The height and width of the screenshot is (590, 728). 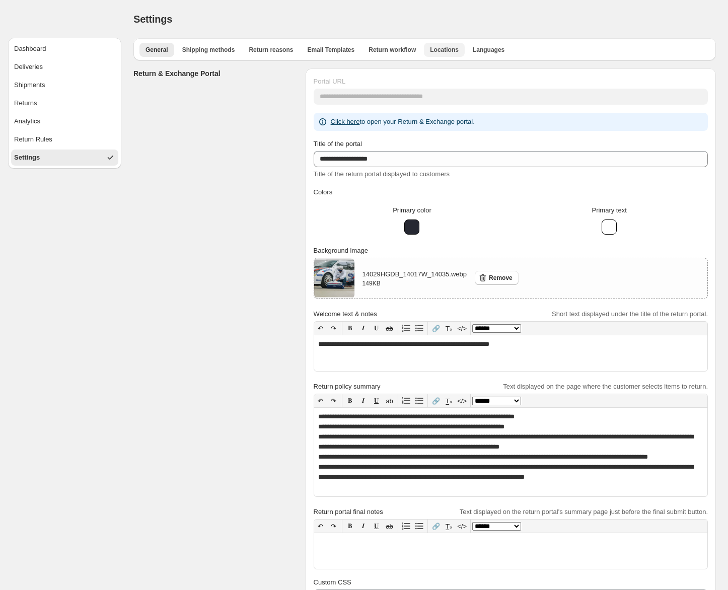 What do you see at coordinates (444, 50) in the screenshot?
I see `span: Locations` at bounding box center [444, 50].